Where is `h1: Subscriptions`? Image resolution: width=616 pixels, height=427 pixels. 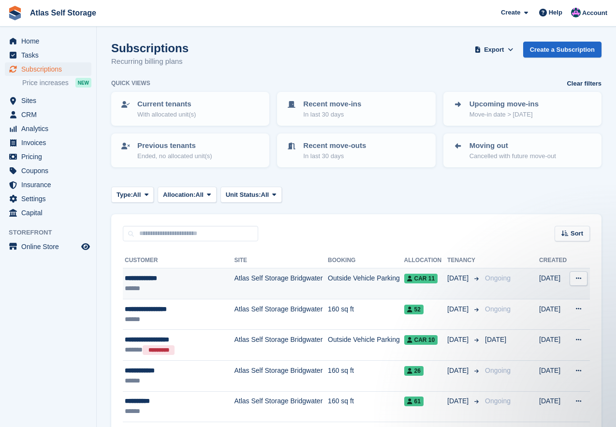 h1: Subscriptions is located at coordinates (150, 48).